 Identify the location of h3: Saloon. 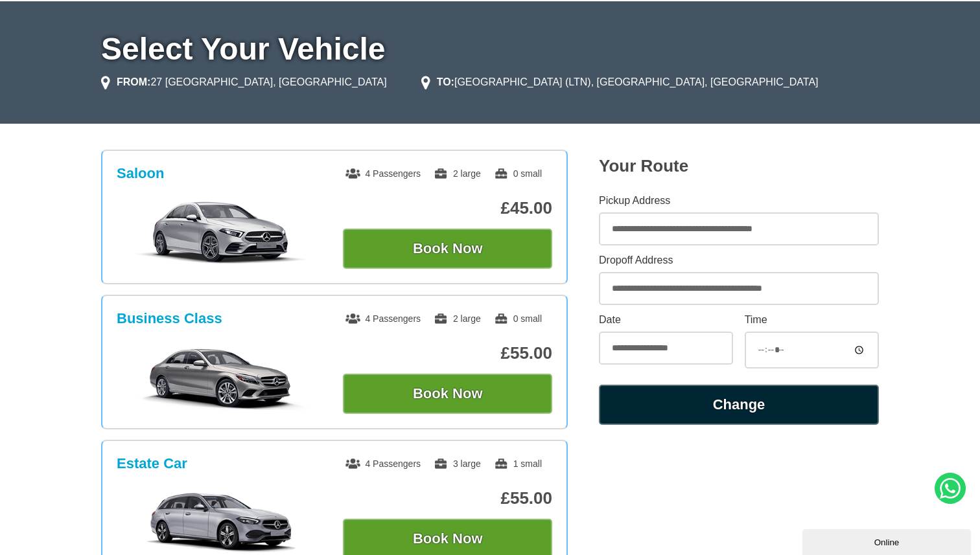
(140, 174).